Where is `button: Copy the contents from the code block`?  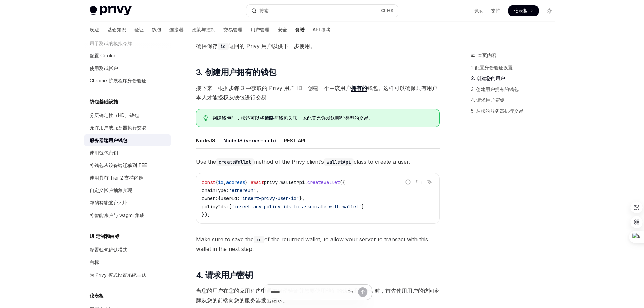
button: Copy the contents from the code block is located at coordinates (418, 182).